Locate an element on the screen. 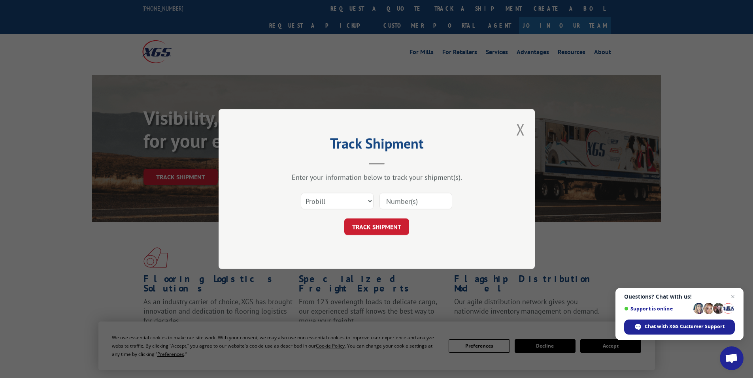 The height and width of the screenshot is (378, 753). span: Questions? Chat with us! is located at coordinates (680, 297).